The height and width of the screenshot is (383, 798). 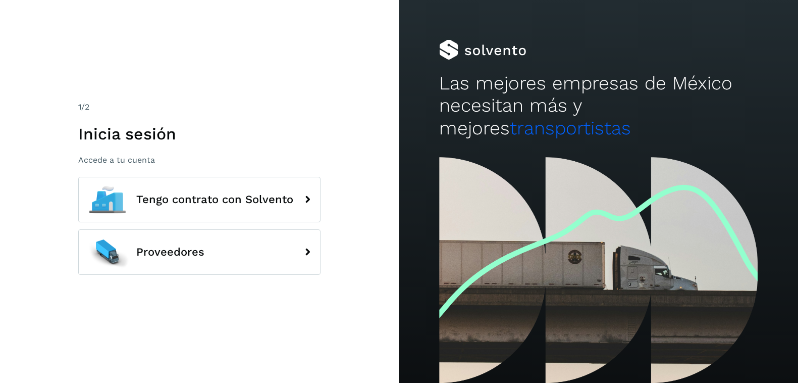 What do you see at coordinates (199, 160) in the screenshot?
I see `p: Accede a tu cuenta` at bounding box center [199, 160].